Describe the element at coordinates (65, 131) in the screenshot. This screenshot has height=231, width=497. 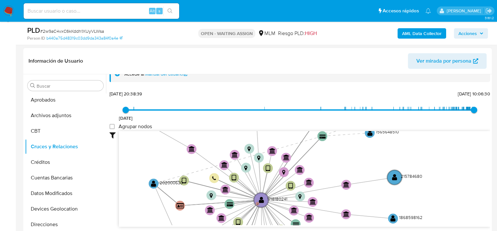
I see `button: CBT` at that location.